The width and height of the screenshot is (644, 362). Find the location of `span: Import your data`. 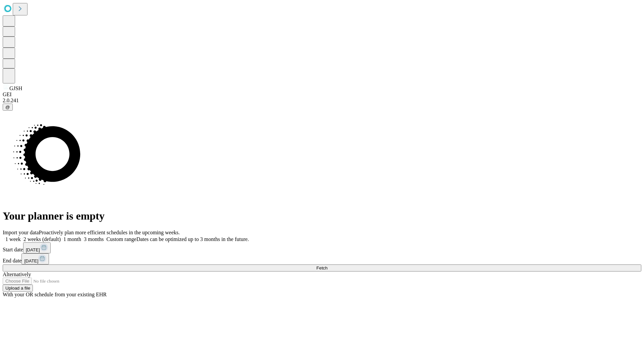

span: Import your data is located at coordinates (21, 233).